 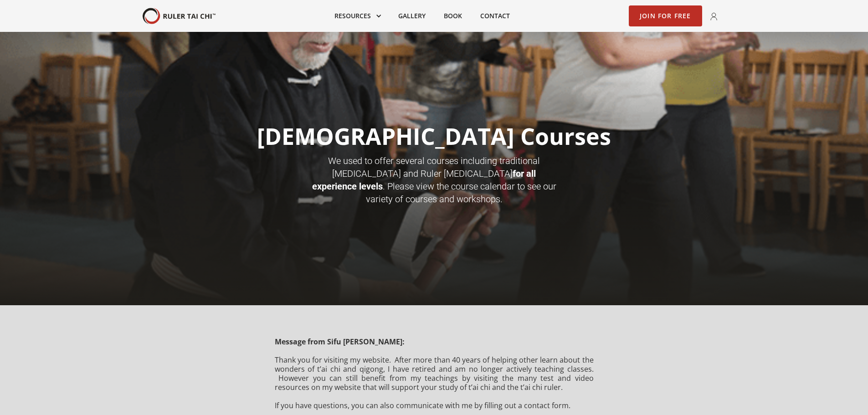 What do you see at coordinates (495, 16) in the screenshot?
I see `a: Contact` at bounding box center [495, 16].